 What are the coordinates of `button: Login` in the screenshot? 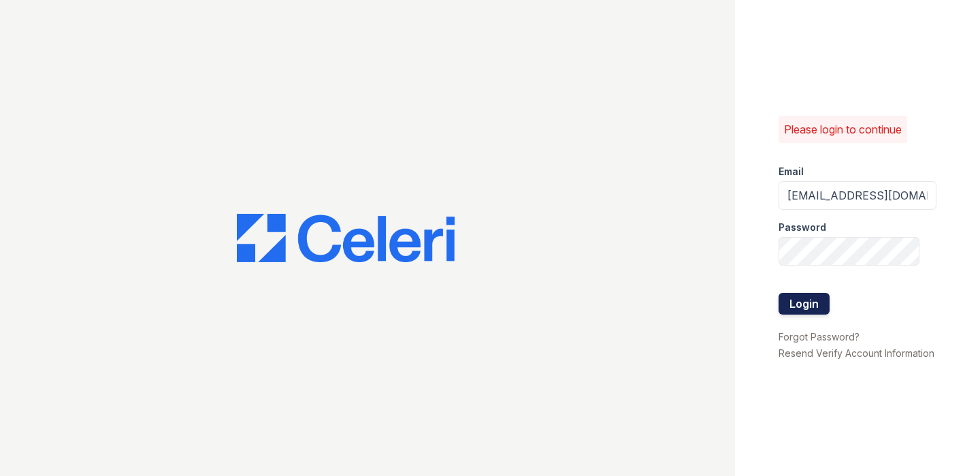 It's located at (803, 304).